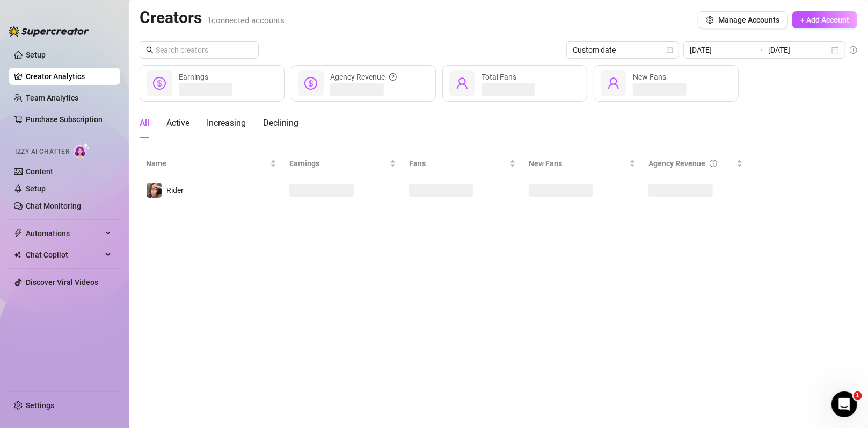 The image size is (868, 428). Describe the element at coordinates (824, 20) in the screenshot. I see `button: + Add Account` at that location.